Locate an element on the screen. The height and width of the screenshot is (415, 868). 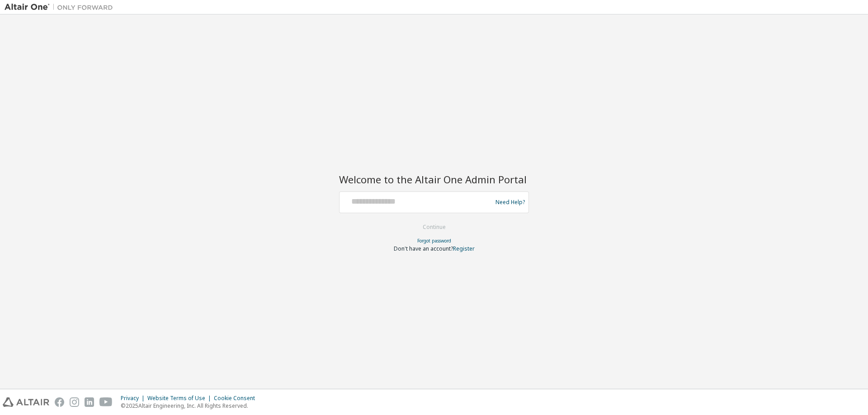
h2: Welcome to the Altair One Admin Portal is located at coordinates (434, 180).